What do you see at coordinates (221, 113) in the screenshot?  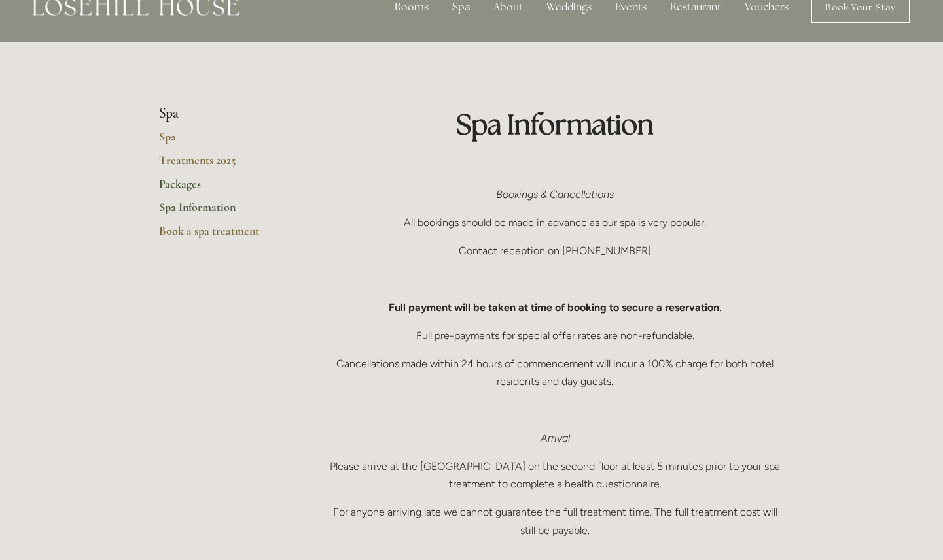 I see `li: Spa` at bounding box center [221, 113].